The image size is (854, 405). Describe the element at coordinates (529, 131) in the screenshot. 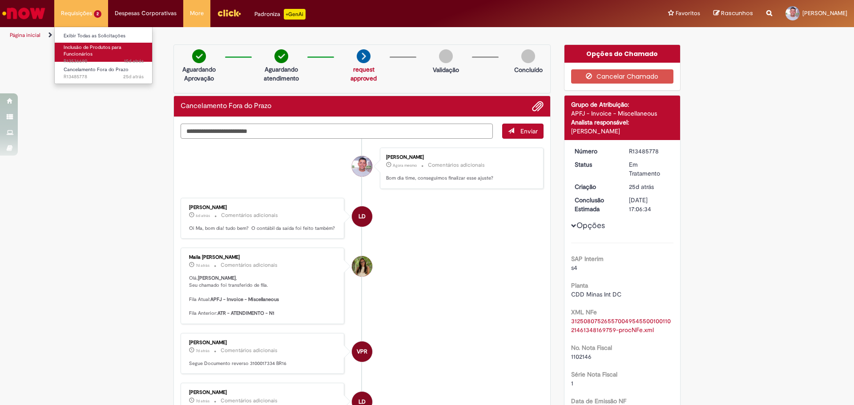

I see `span: Enviar` at that location.